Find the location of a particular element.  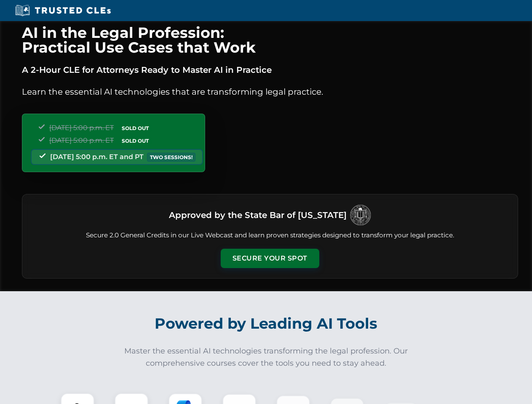

p: Secure 2.0 General Credits in our Live Webcast and learn proven strategies designed to transform ... is located at coordinates (270, 236).